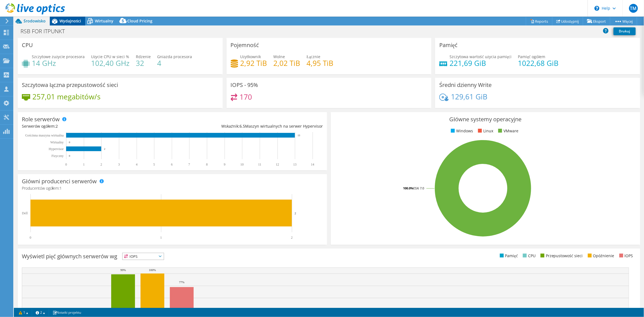 This screenshot has height=317, width=644. Describe the element at coordinates (626, 256) in the screenshot. I see `li: IOPS` at that location.